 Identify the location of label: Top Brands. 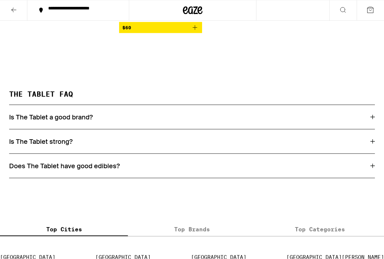
(192, 229).